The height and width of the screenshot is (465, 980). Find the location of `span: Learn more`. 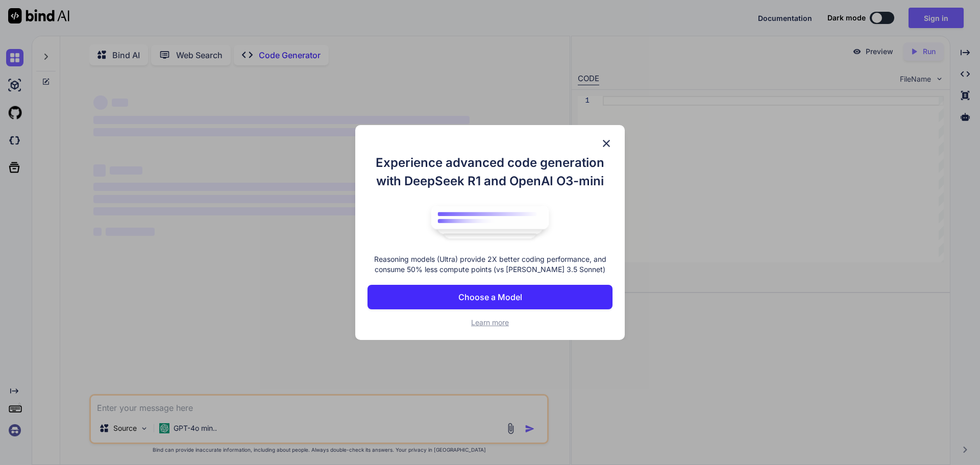

span: Learn more is located at coordinates (490, 322).